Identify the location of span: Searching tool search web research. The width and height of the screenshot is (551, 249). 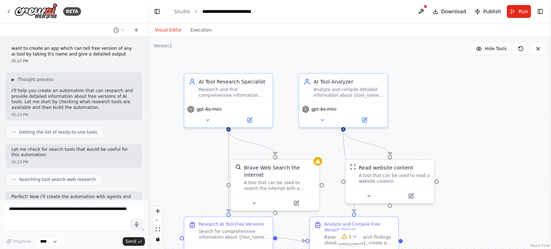
(57, 180).